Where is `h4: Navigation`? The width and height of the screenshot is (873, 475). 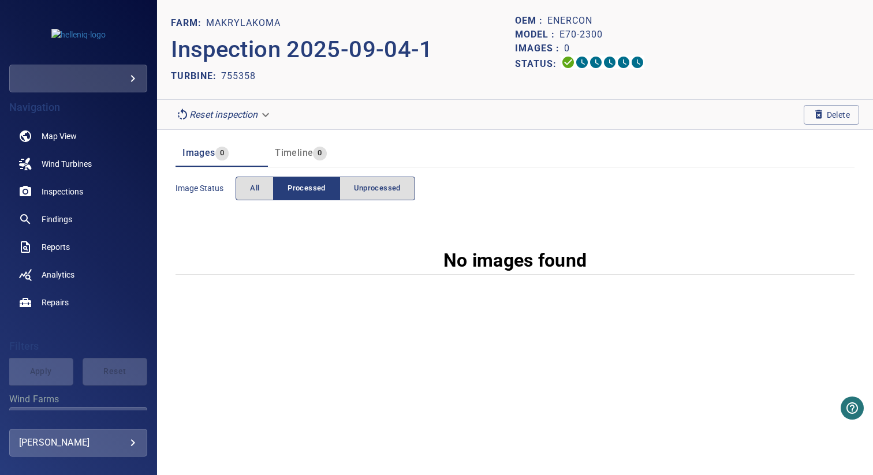 h4: Navigation is located at coordinates (78, 107).